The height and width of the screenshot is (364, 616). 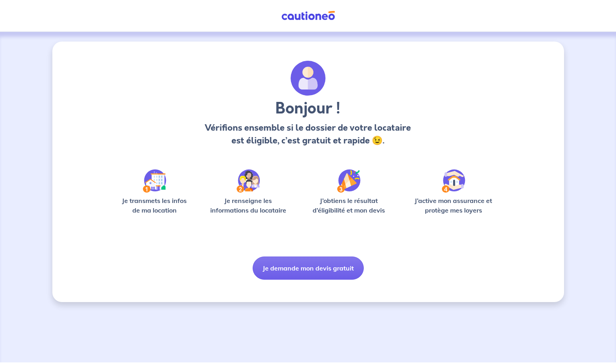 I want to click on p: J’obtiens le résultat d’éligibilité et mon devis, so click(x=349, y=205).